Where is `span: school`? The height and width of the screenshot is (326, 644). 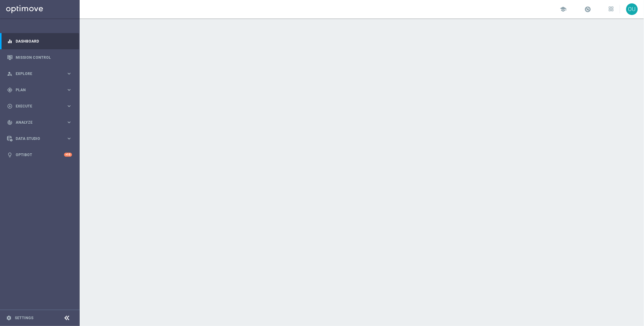
span: school is located at coordinates (564, 9).